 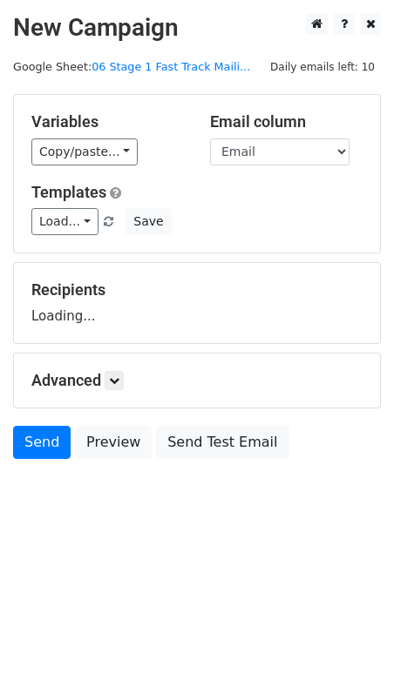 What do you see at coordinates (113, 443) in the screenshot?
I see `a: Preview` at bounding box center [113, 443].